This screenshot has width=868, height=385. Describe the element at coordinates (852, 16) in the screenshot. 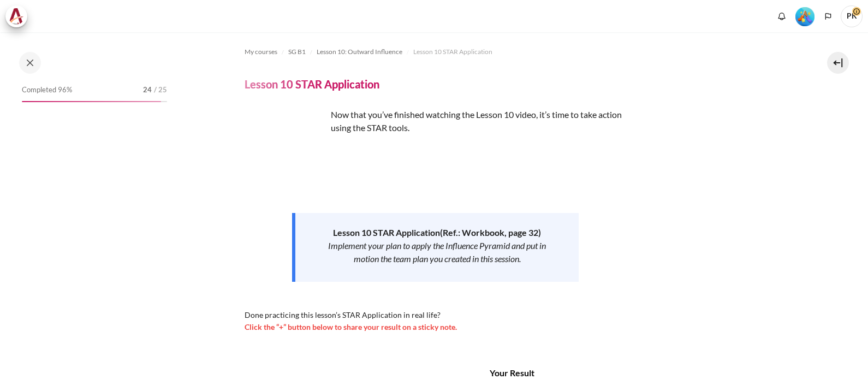

I see `a: User menu` at that location.